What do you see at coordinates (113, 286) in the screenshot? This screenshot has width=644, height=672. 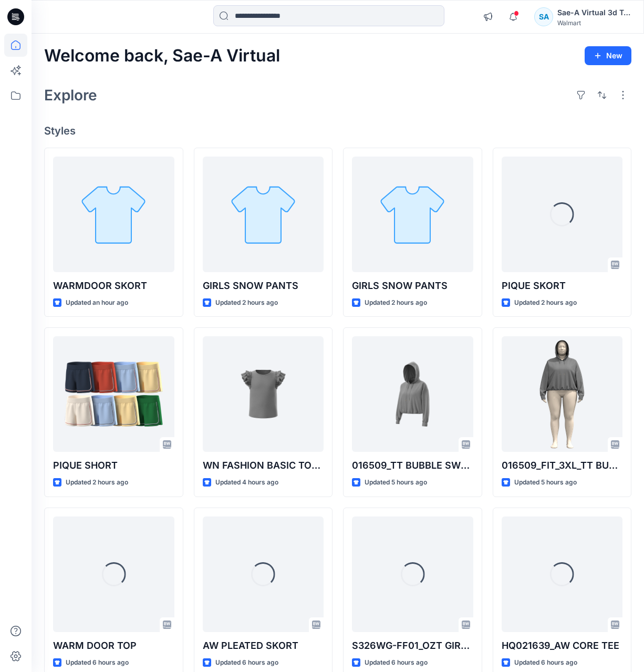 I see `p: WARMDOOR SKORT` at bounding box center [113, 286].